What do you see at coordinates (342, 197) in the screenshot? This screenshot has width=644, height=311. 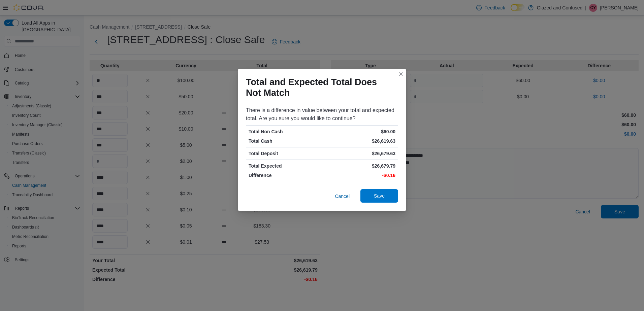 I see `button: Cancel` at bounding box center [342, 197].